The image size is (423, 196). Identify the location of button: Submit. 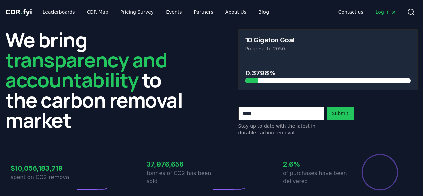
(341, 113).